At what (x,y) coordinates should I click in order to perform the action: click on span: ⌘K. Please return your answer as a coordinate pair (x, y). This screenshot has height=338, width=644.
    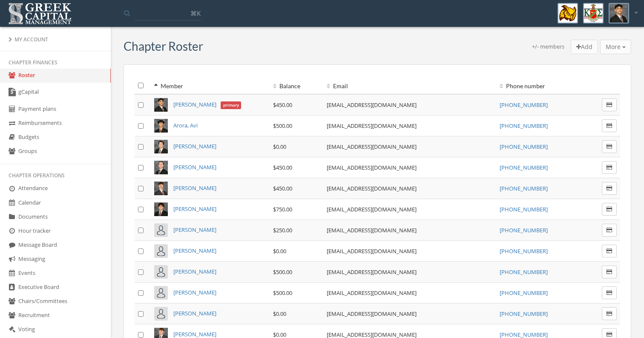
    Looking at the image, I should click on (196, 13).